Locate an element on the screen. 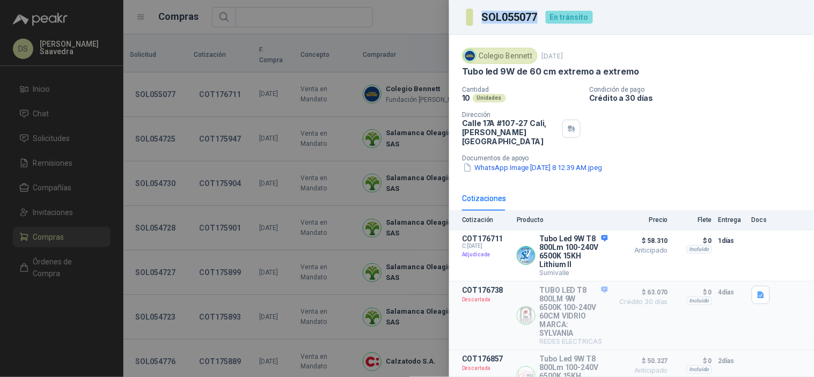  p: Dirección is located at coordinates (509, 115).